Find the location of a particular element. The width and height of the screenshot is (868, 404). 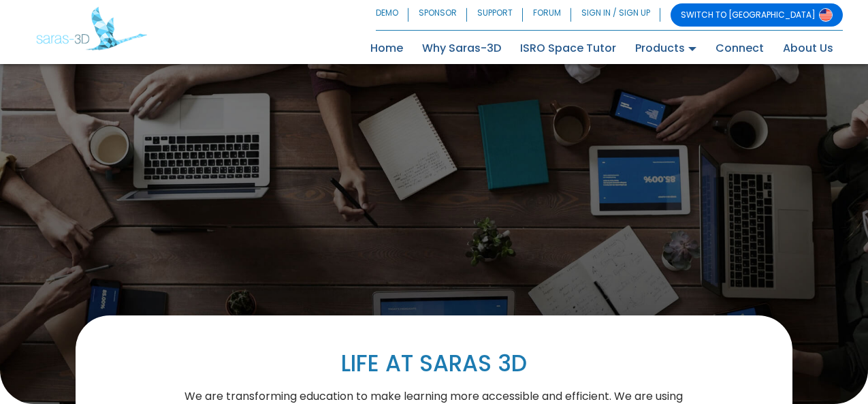

a: SIGN IN / SIGN UP is located at coordinates (616, 15).